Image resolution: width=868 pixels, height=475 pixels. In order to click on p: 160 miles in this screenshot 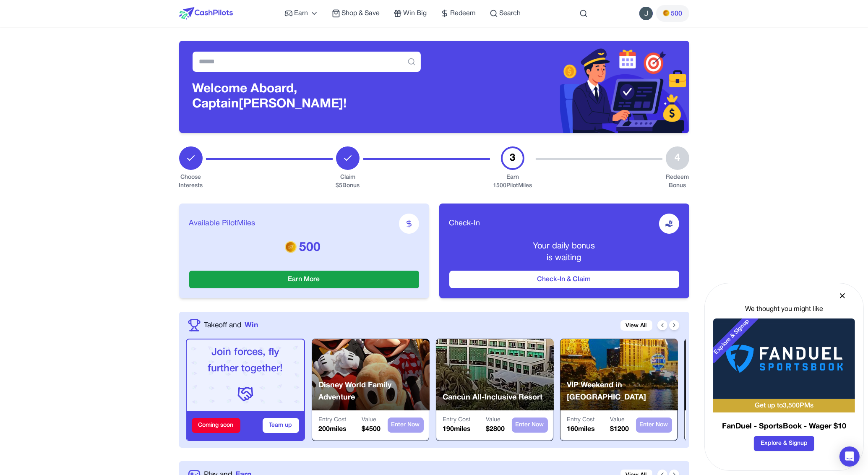, I will do `click(581, 430)`.